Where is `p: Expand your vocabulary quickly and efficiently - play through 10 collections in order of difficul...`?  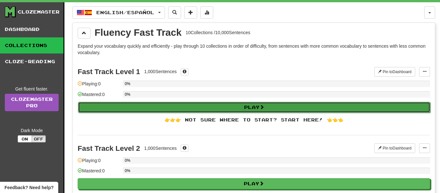 p: Expand your vocabulary quickly and efficiently - play through 10 collections in order of difficul... is located at coordinates (254, 49).